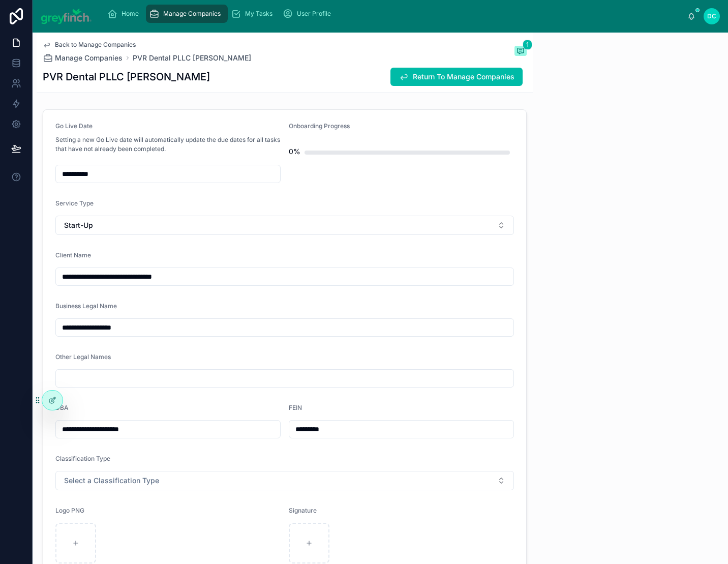  Describe the element at coordinates (521, 52) in the screenshot. I see `button: 1` at that location.